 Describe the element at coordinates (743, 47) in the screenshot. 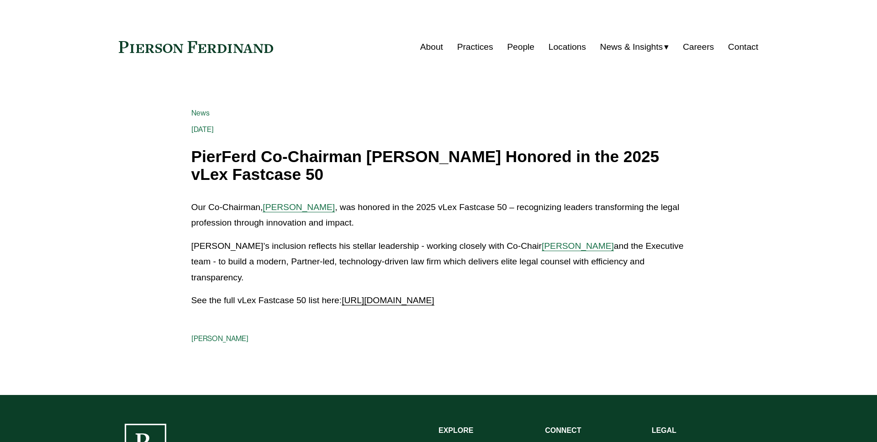

I see `a: Contact` at that location.